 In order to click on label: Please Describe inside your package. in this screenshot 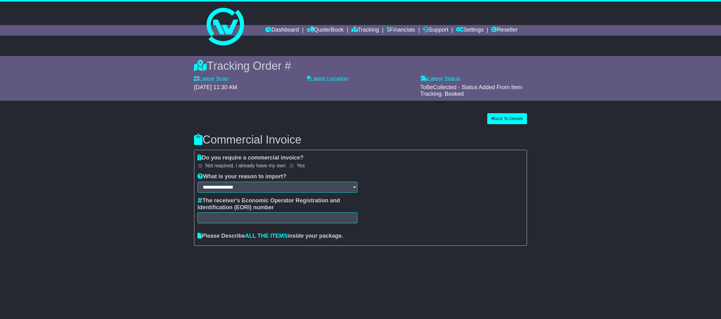, I will do `click(271, 236)`.